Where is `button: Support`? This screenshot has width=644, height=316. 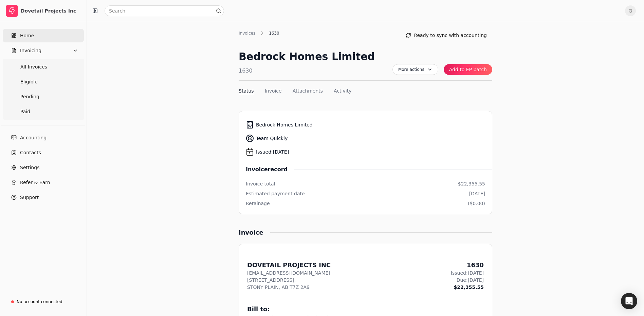 button: Support is located at coordinates (43, 197).